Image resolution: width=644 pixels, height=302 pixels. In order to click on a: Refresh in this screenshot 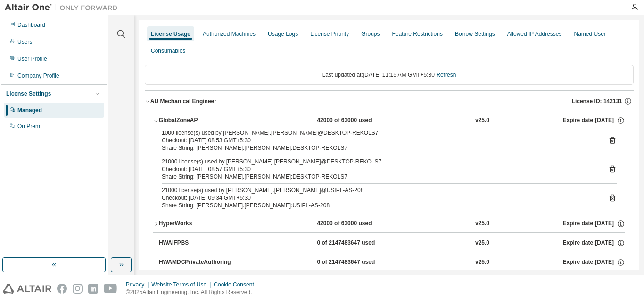, I will do `click(446, 75)`.